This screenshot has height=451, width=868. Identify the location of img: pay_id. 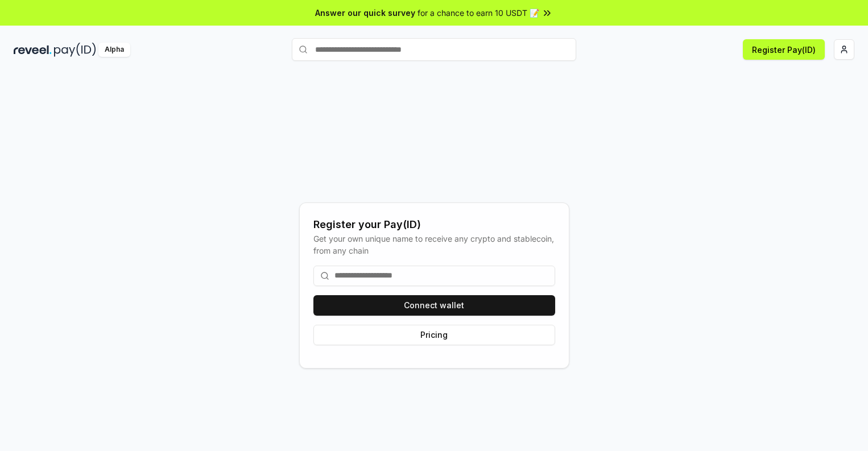
(75, 49).